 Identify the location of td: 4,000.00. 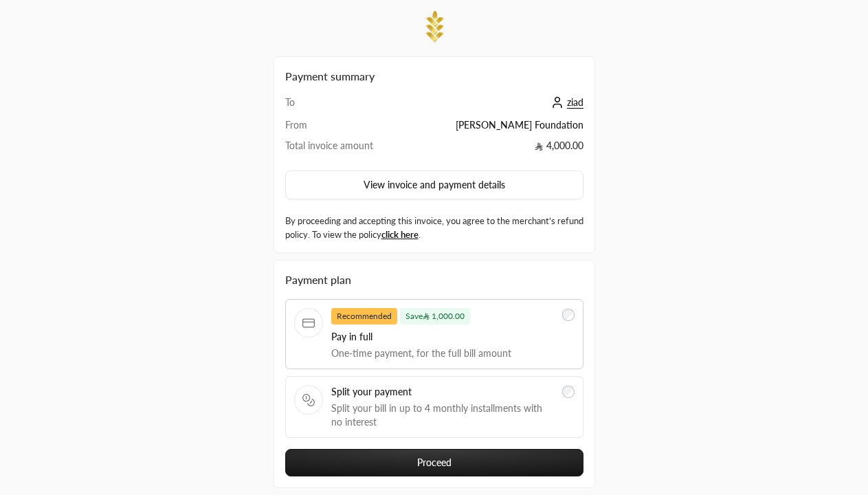
(494, 150).